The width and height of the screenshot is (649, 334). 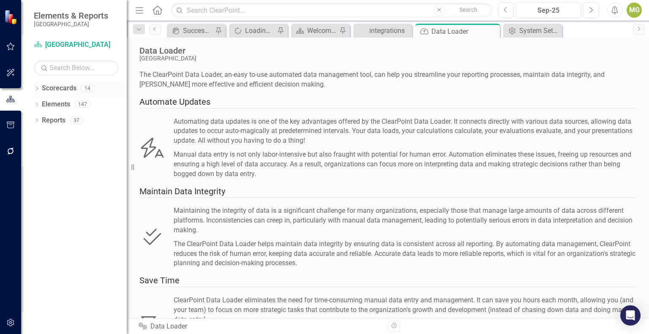 I want to click on div: Automating data updates is one of the key advantages offered by the ClearPoint Data Loader. It co..., so click(x=405, y=131).